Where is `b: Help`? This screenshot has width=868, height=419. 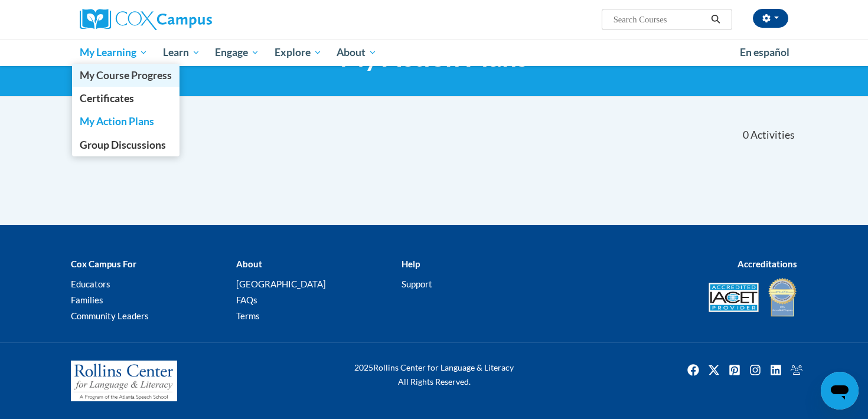 b: Help is located at coordinates (411, 264).